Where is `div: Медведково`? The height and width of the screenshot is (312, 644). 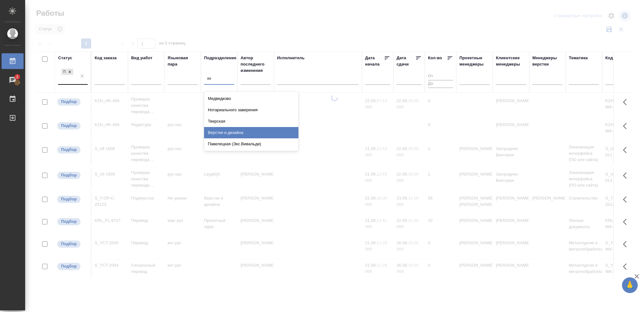
div: Медведково is located at coordinates (252, 99).